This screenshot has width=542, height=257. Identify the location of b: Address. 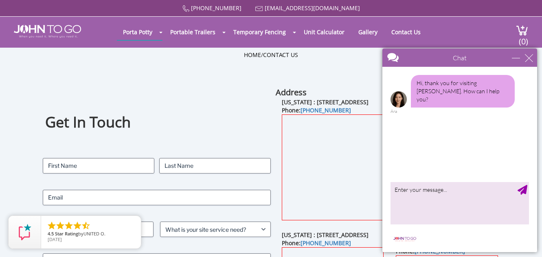
(291, 92).